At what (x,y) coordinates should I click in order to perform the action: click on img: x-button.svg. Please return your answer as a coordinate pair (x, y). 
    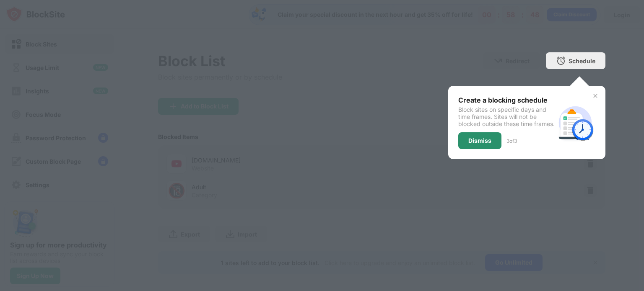
    Looking at the image, I should click on (595, 96).